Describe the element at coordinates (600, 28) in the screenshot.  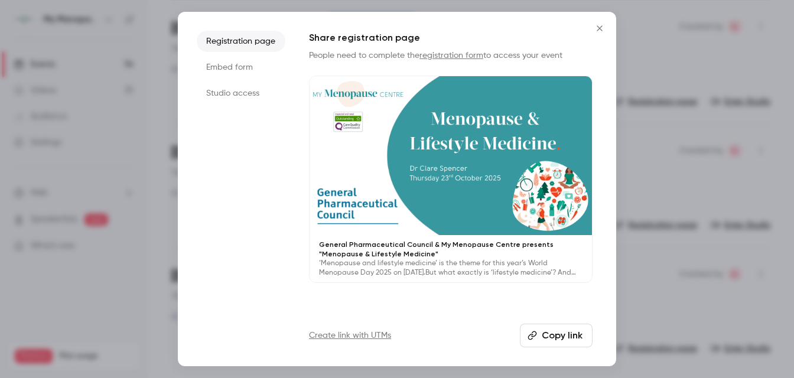
I see `button: Close` at that location.